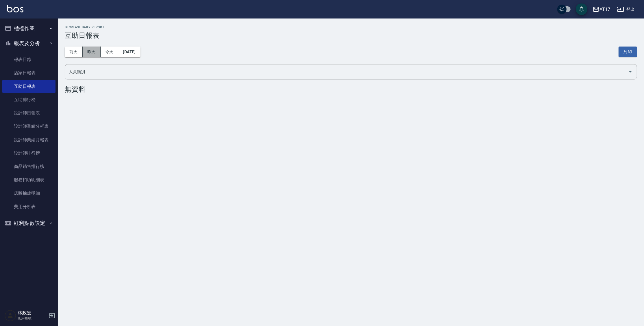  I want to click on h2: Decrease Daily Report, so click(351, 27).